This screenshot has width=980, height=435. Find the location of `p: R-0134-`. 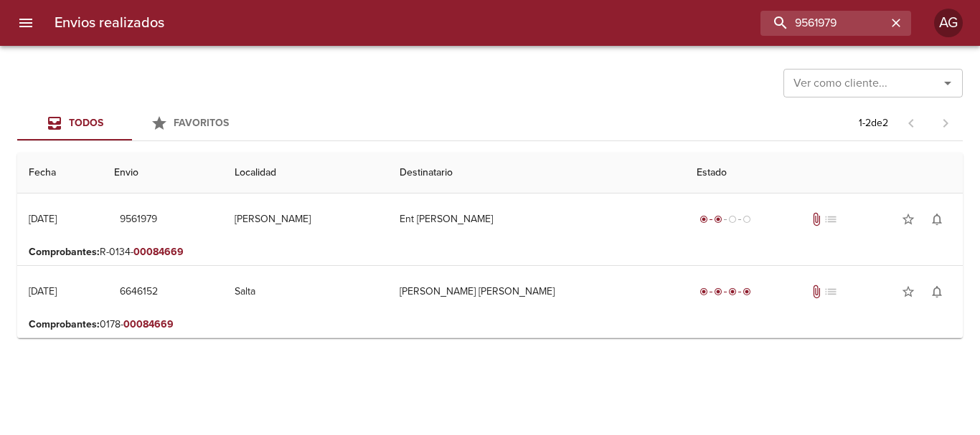

p: R-0134- is located at coordinates (490, 252).